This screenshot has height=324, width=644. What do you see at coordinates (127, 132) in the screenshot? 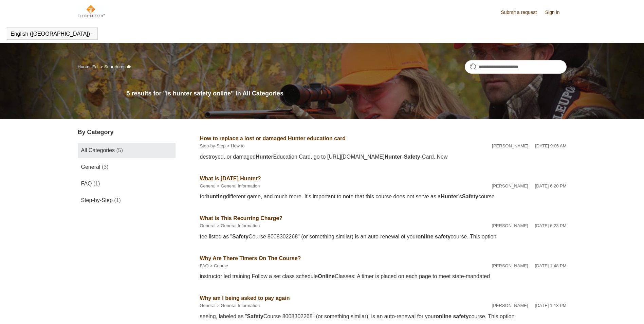
I see `h3: By Category` at bounding box center [127, 132].